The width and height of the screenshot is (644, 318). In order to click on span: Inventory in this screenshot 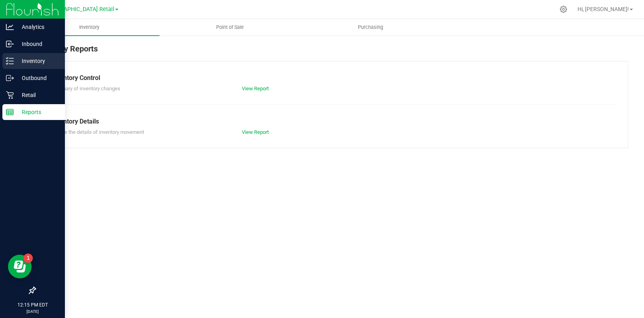, I will do `click(89, 27)`.